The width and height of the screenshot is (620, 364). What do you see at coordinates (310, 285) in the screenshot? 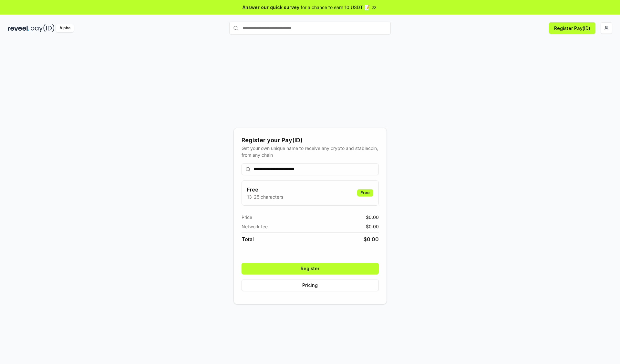
I see `button: Pricing` at bounding box center [310, 285].